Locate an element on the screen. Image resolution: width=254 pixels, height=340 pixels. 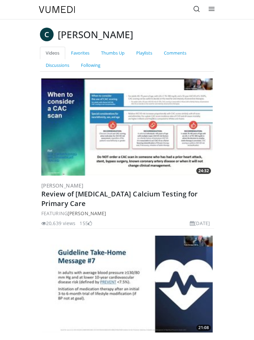
a: Videos is located at coordinates (52, 53).